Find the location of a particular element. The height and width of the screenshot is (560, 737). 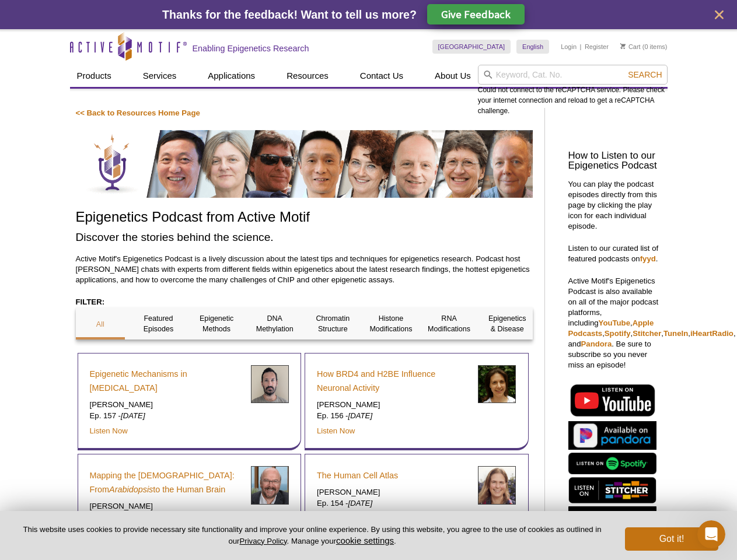

span: Search is located at coordinates (645, 74).